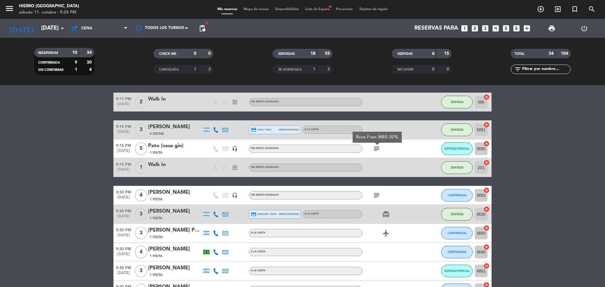  What do you see at coordinates (405, 70) in the screenshot?
I see `span: NO SHOW` at bounding box center [405, 70].